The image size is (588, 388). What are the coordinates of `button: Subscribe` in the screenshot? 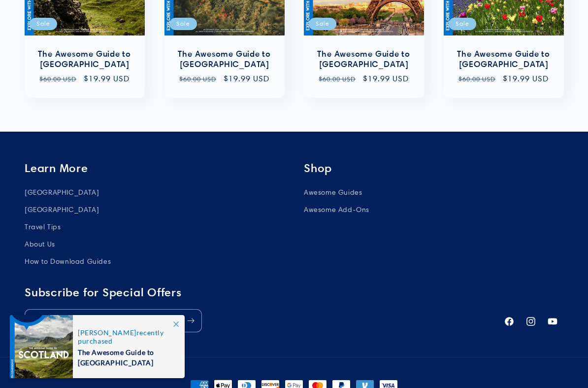 It's located at (191, 320).